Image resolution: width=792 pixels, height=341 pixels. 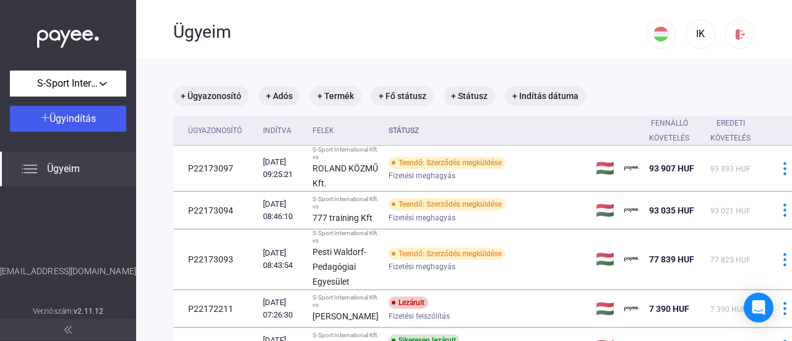 What do you see at coordinates (72, 118) in the screenshot?
I see `span: Ügyindítás` at bounding box center [72, 118].